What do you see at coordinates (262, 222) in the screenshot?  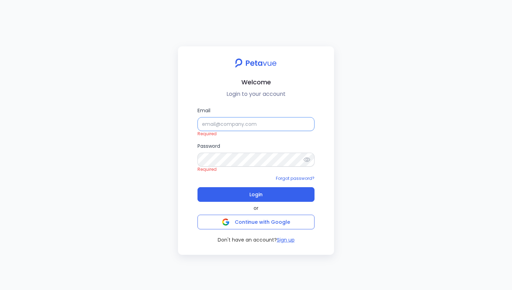 I see `span: Continue with Google` at bounding box center [262, 222].